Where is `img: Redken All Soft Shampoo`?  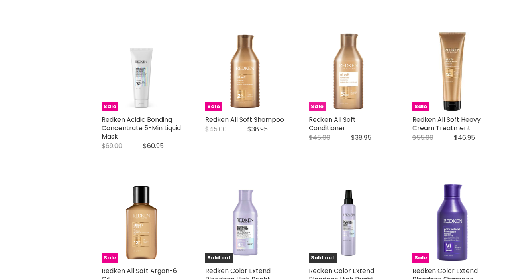
img: Redken All Soft Shampoo is located at coordinates (245, 71).